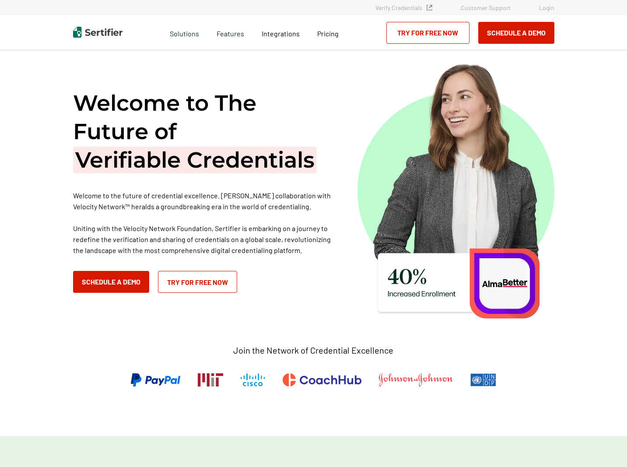  What do you see at coordinates (313, 350) in the screenshot?
I see `p: Join the Network of Credential Excellence` at bounding box center [313, 350].